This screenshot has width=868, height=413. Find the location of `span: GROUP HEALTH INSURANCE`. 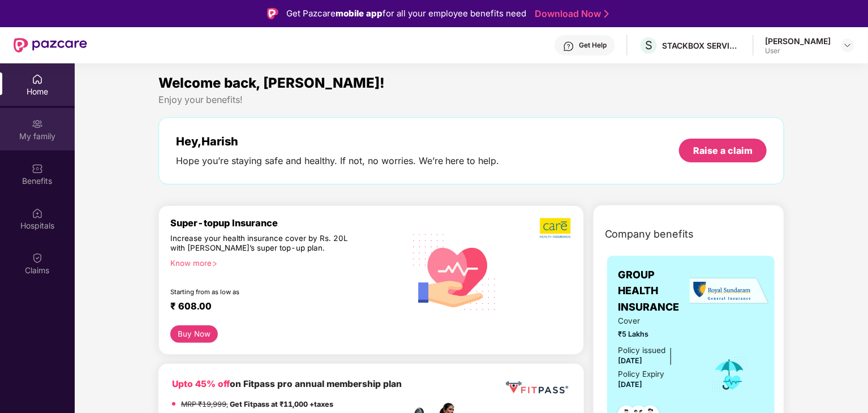

span: GROUP HEALTH INSURANCE is located at coordinates (657, 291).